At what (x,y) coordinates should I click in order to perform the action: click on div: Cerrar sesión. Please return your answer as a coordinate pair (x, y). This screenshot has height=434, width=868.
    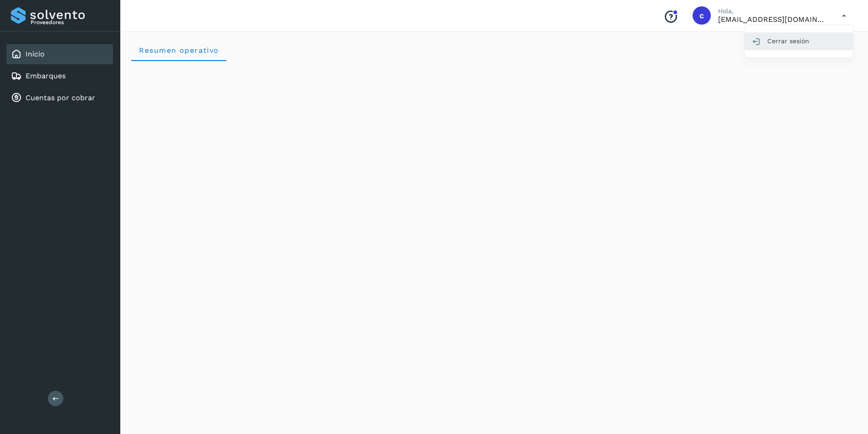
    Looking at the image, I should click on (799, 41).